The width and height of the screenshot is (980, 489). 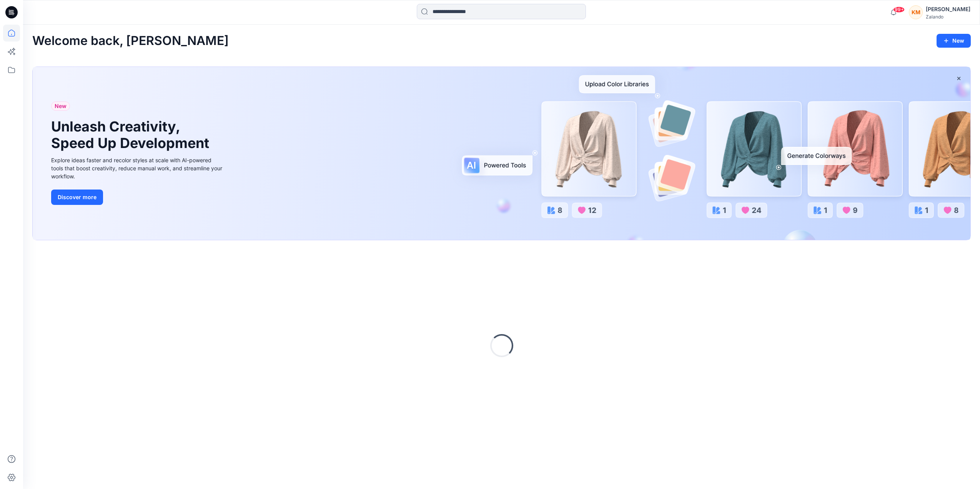 What do you see at coordinates (953, 41) in the screenshot?
I see `button: New` at bounding box center [953, 41].